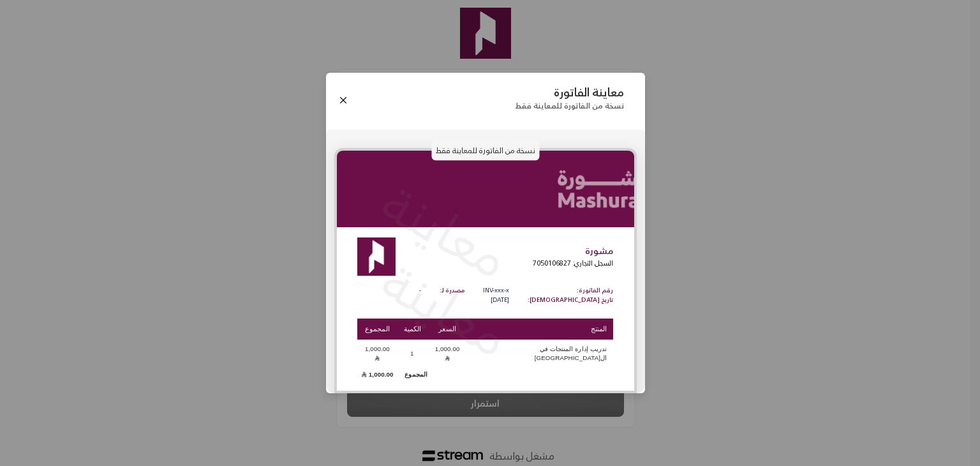  I want to click on p: معاينة الفاتورة, so click(569, 93).